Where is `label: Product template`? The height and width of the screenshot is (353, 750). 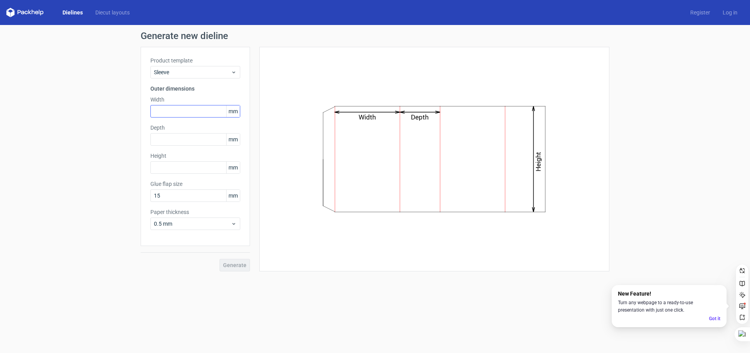
label: Product template is located at coordinates (195, 61).